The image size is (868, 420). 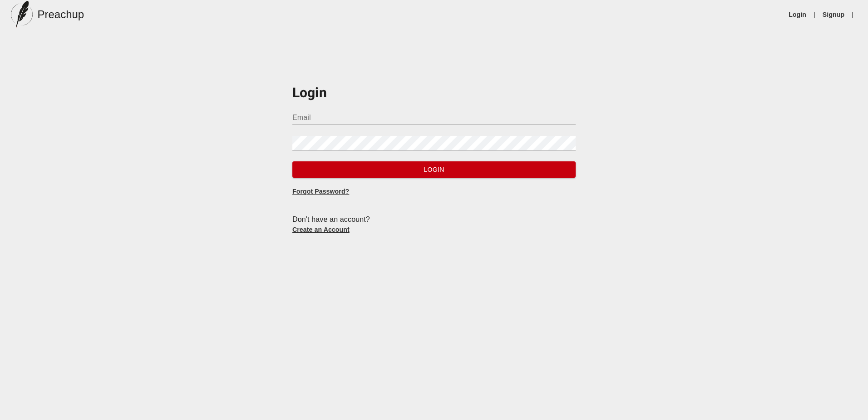 What do you see at coordinates (321, 229) in the screenshot?
I see `a: Create an Account` at bounding box center [321, 229].